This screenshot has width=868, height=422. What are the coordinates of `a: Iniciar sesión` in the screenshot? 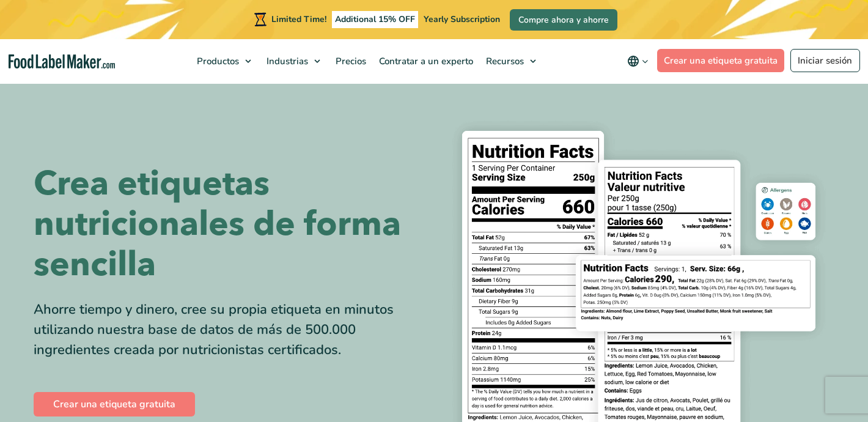 It's located at (825, 60).